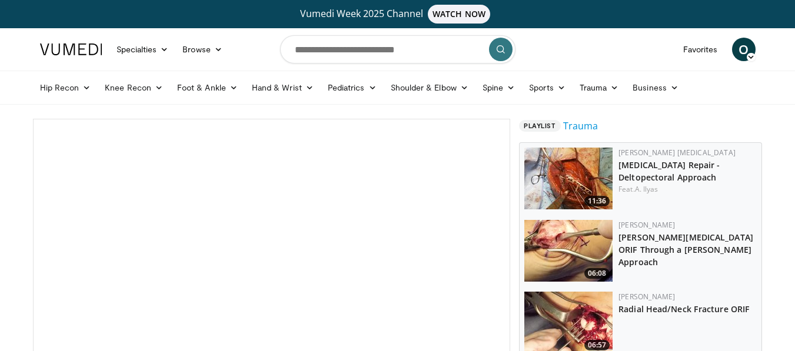 The height and width of the screenshot is (351, 795). I want to click on a: Sports, so click(547, 88).